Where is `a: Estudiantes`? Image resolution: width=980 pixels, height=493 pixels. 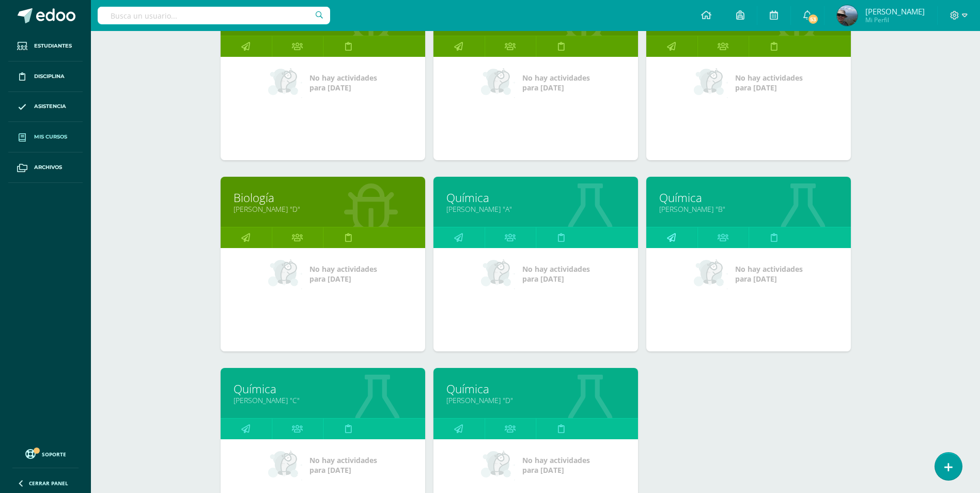
a: Estudiantes is located at coordinates (46, 46).